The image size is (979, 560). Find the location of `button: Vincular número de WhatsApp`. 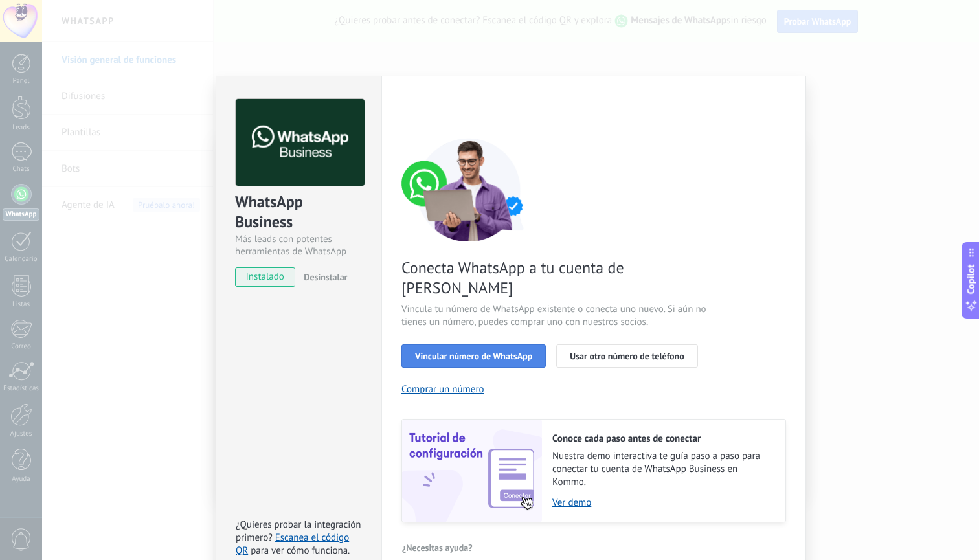

button: Vincular número de WhatsApp is located at coordinates (473, 356).